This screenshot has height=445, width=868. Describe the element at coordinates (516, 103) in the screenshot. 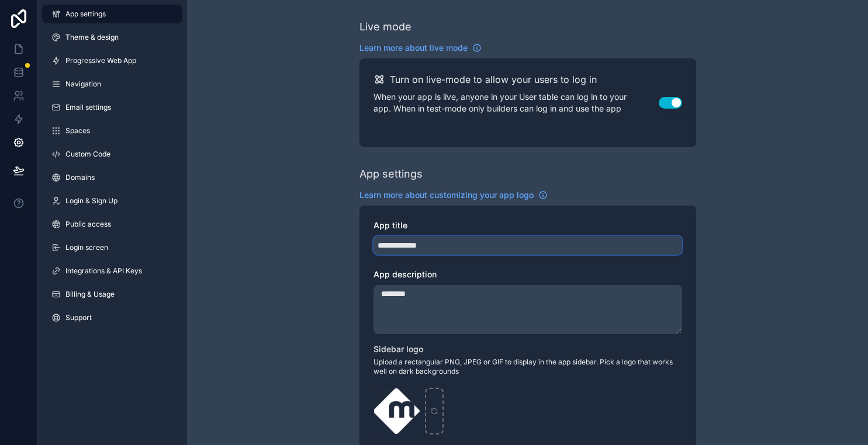

I see `p: When your app is live, anyone in your User table can log in to your app. When in test-mode only b...` at that location.